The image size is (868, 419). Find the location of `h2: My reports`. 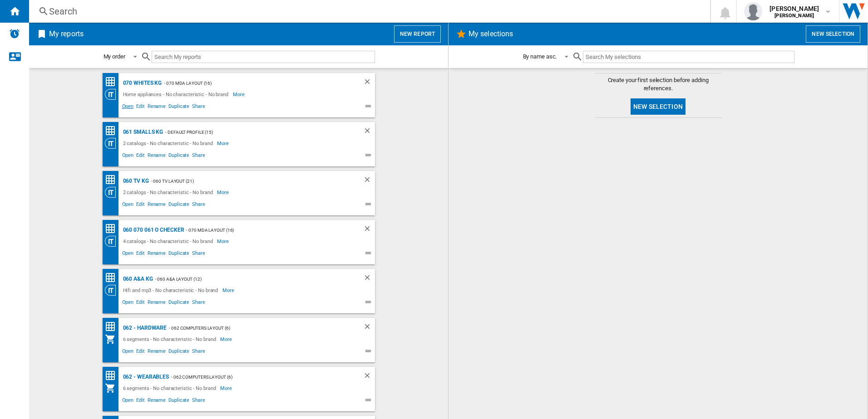

h2: My reports is located at coordinates (67, 34).